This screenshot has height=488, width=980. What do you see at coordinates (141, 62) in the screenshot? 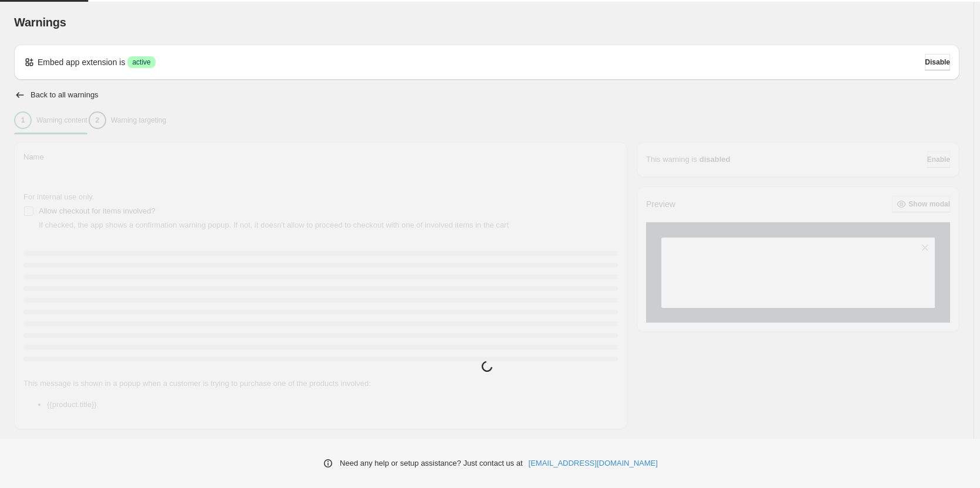
I see `span: active` at bounding box center [141, 62].